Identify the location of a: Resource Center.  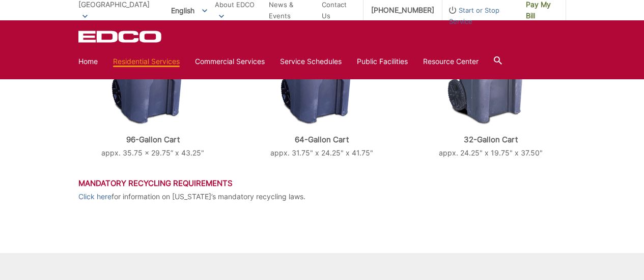
(451, 62).